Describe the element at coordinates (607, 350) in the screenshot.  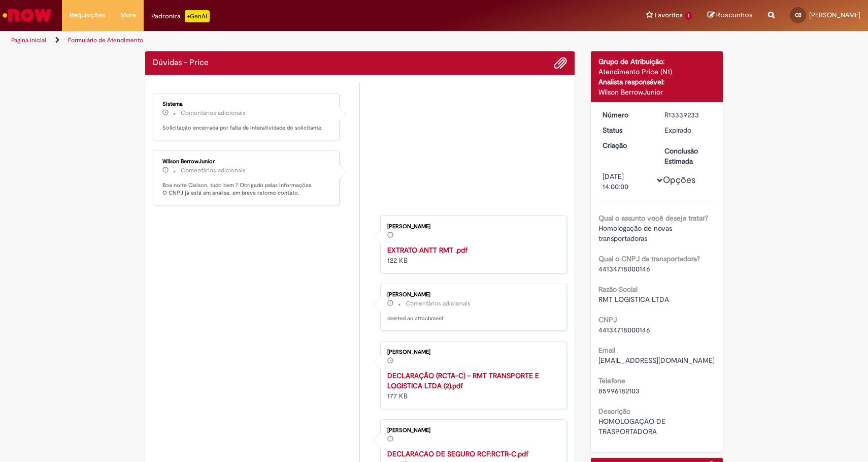
I see `b: Email` at that location.